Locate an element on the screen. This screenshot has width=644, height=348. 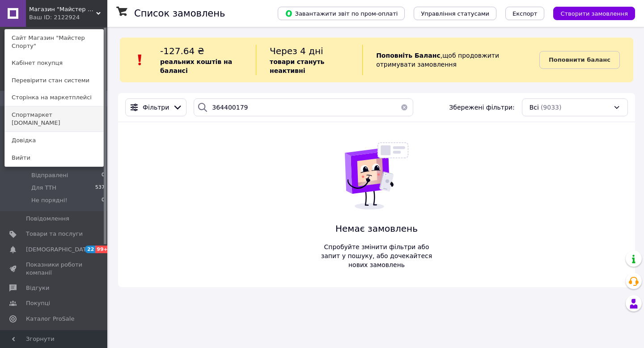
b: товари стануть неактивні is located at coordinates (297, 66).